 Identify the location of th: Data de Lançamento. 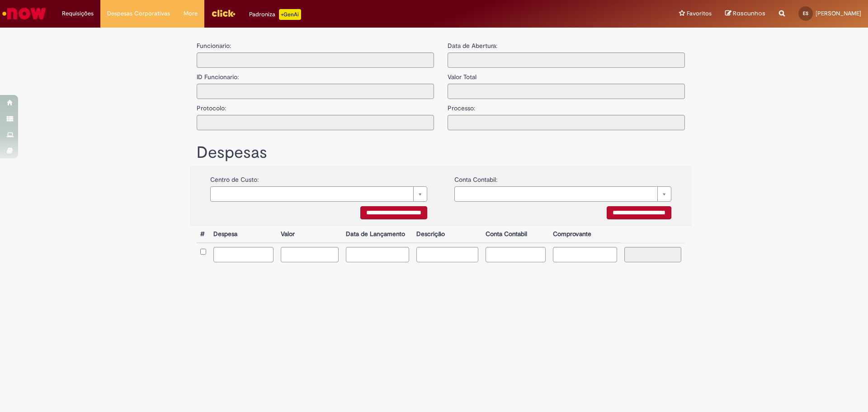
(378, 234).